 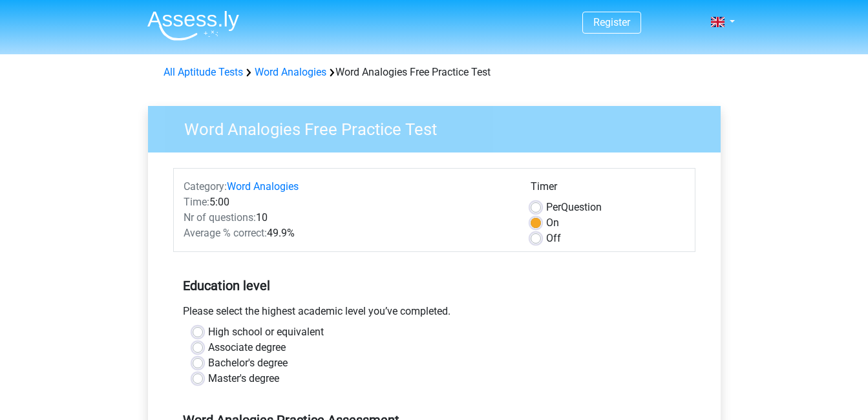 I want to click on div: Please select the highest academic level you’ve completed., so click(x=434, y=314).